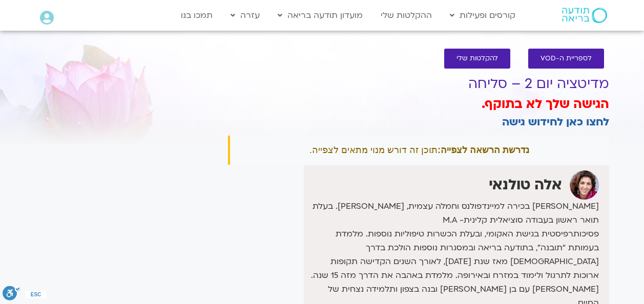 Image resolution: width=644 pixels, height=304 pixels. Describe the element at coordinates (477, 58) in the screenshot. I see `span: להקלטות שלי` at that location.